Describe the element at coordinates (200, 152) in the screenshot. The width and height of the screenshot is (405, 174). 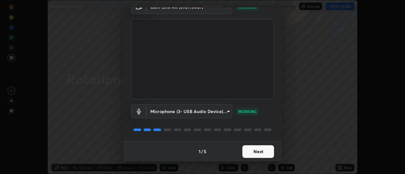
I see `h4: 1` at that location.